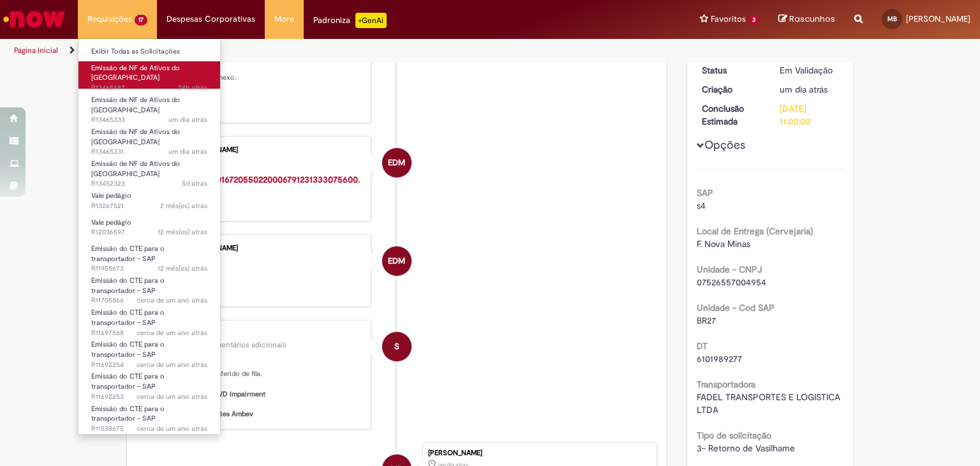  Describe the element at coordinates (222, 393) in the screenshot. I see `b: Controle ASVD Impairment` at that location.